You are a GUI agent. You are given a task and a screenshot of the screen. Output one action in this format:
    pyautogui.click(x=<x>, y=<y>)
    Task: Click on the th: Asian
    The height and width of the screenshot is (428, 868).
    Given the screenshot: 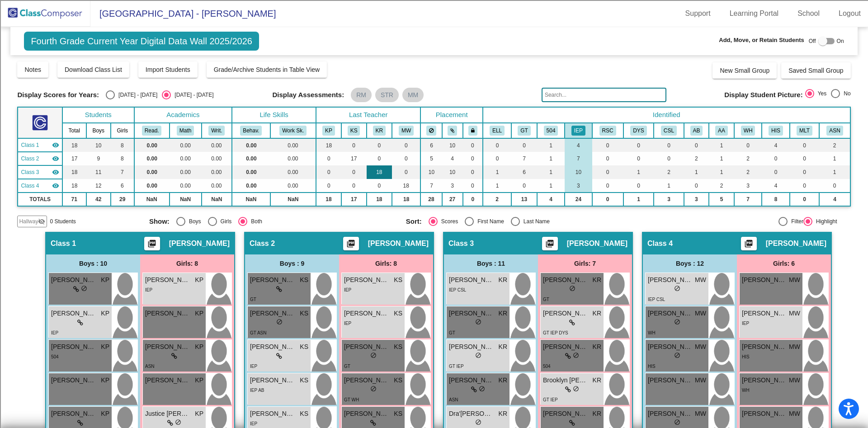 What is the action you would take?
    pyautogui.click(x=835, y=130)
    